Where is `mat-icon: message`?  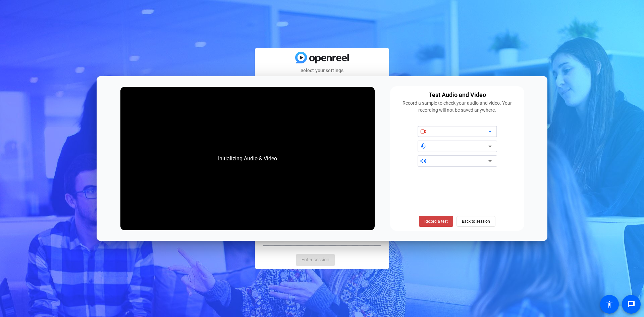 mat-icon: message is located at coordinates (632, 305).